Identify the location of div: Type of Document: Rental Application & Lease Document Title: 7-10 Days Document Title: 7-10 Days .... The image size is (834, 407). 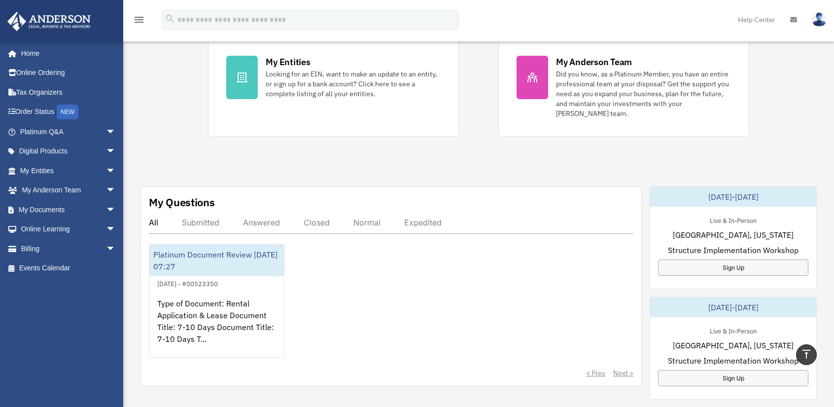
(216, 328).